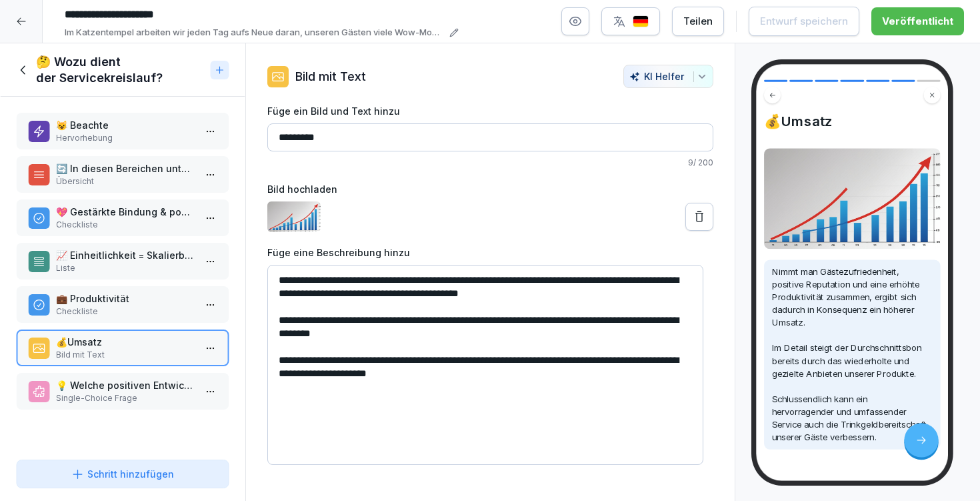 The height and width of the screenshot is (501, 980). Describe the element at coordinates (125, 342) in the screenshot. I see `p: 💰Umsatz` at that location.